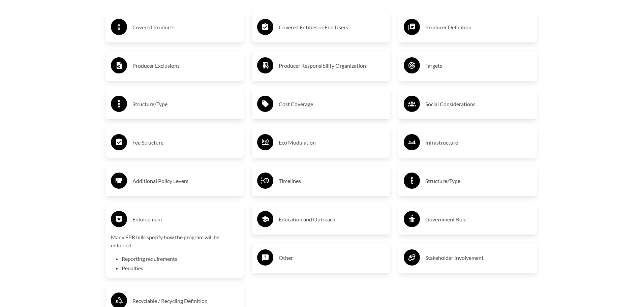 This screenshot has height=307, width=642. I want to click on h3: Additional Policy Levers, so click(185, 181).